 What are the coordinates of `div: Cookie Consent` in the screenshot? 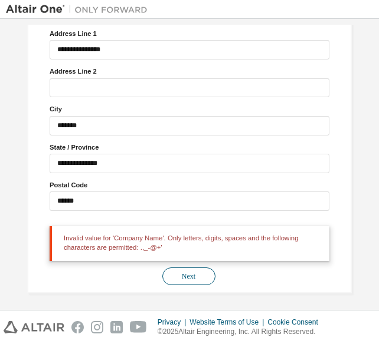 It's located at (295, 323).